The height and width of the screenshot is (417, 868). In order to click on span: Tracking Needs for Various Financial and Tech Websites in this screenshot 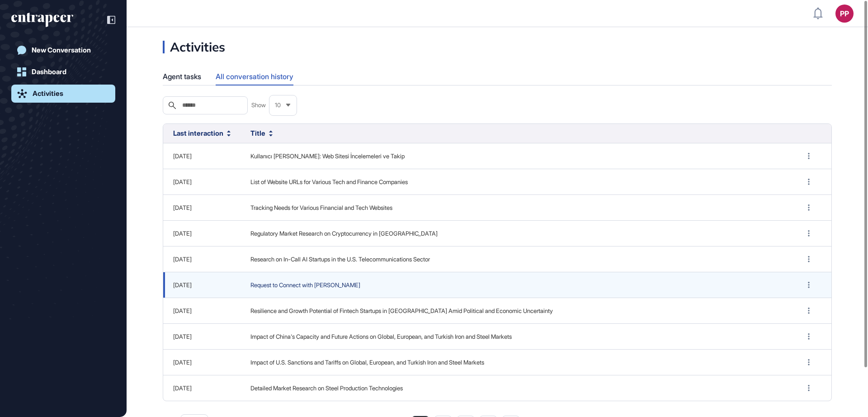, I will do `click(516, 208)`.